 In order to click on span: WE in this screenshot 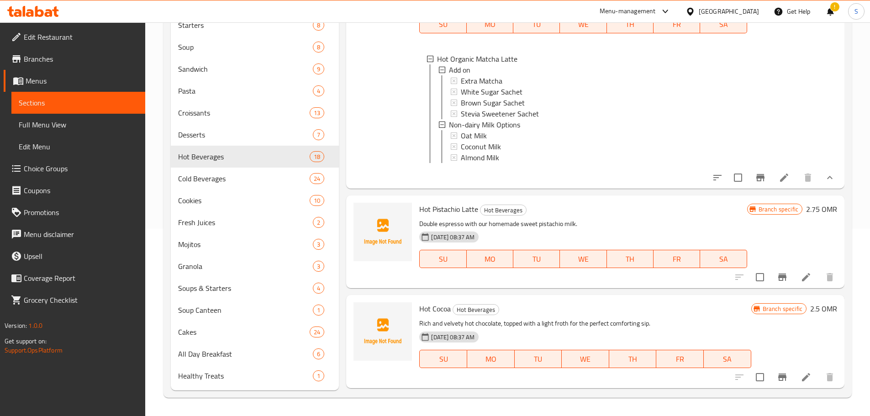, I will do `click(583, 24)`.